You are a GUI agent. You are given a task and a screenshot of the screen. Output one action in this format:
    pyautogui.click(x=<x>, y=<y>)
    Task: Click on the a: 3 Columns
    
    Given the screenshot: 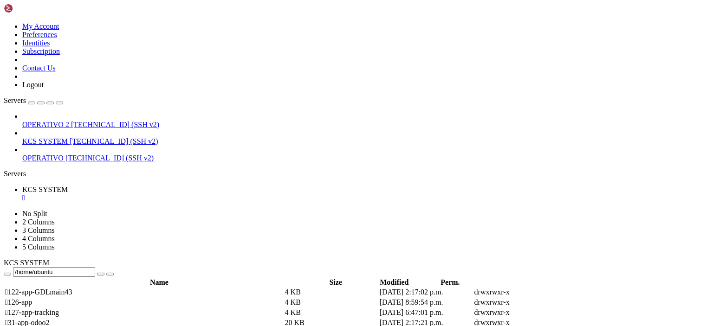 What is the action you would take?
    pyautogui.click(x=39, y=230)
    